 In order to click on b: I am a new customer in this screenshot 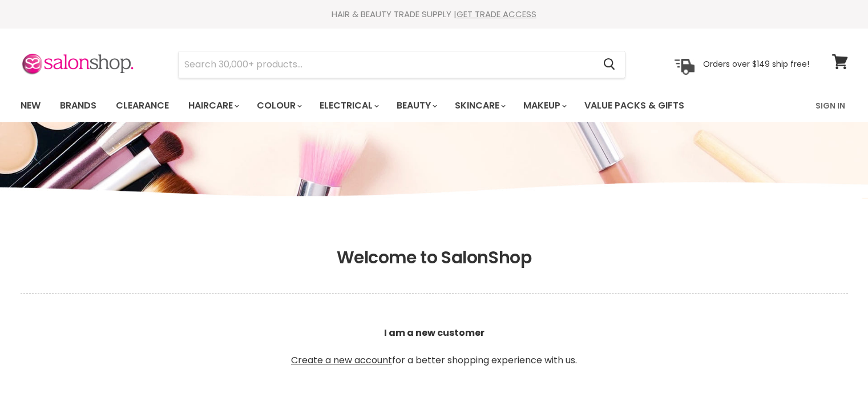, I will do `click(434, 332)`.